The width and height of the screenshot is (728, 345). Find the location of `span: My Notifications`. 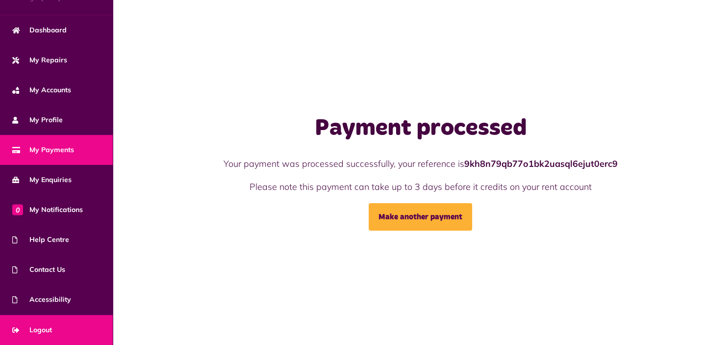

span: My Notifications is located at coordinates (48, 209).